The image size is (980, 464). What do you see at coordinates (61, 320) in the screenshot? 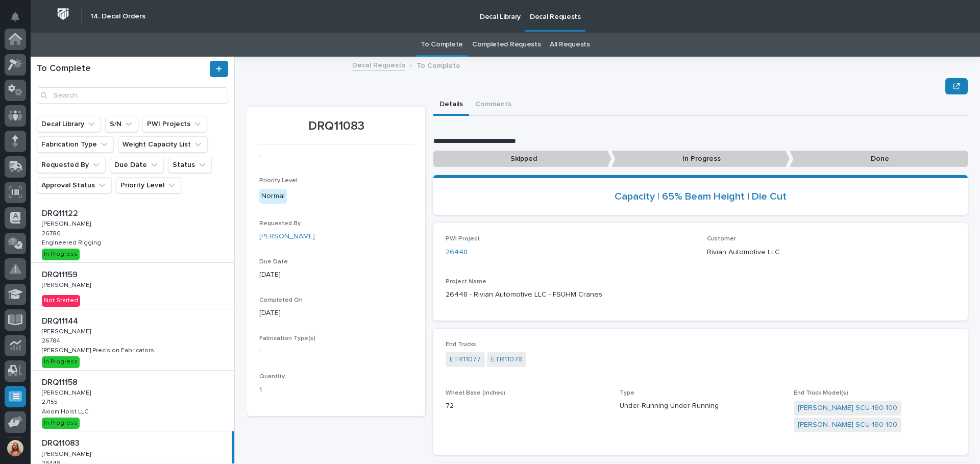
I see `p: DRQ11144` at bounding box center [61, 320].